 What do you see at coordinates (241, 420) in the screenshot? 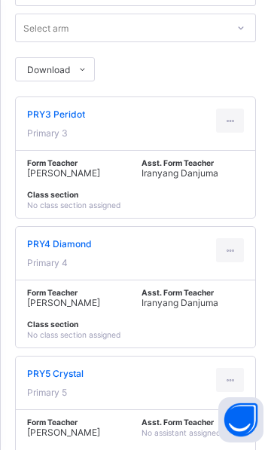
I see `button: Open asap` at bounding box center [241, 420].